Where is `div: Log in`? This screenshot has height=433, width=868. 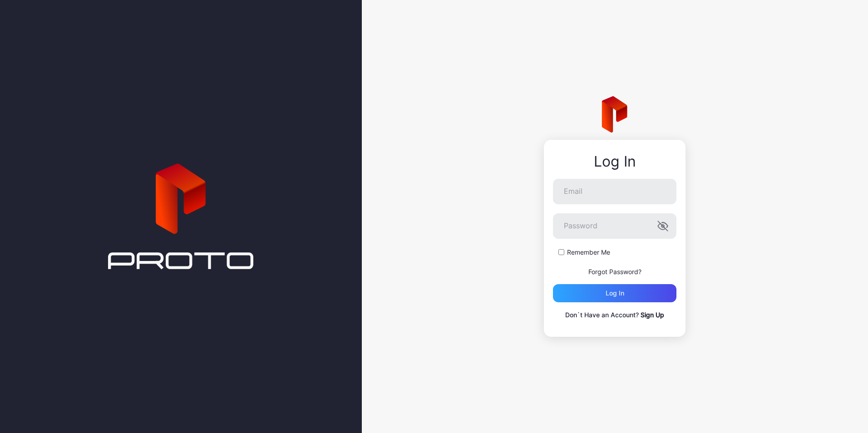
div: Log in is located at coordinates (615, 294).